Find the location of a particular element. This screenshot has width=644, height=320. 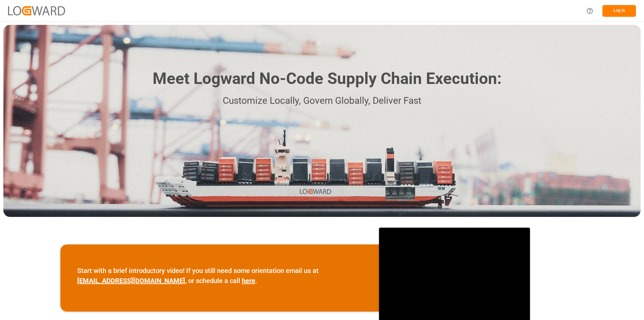

p: Customize Locally, Govern Globally, Deliver Fast is located at coordinates (322, 101).